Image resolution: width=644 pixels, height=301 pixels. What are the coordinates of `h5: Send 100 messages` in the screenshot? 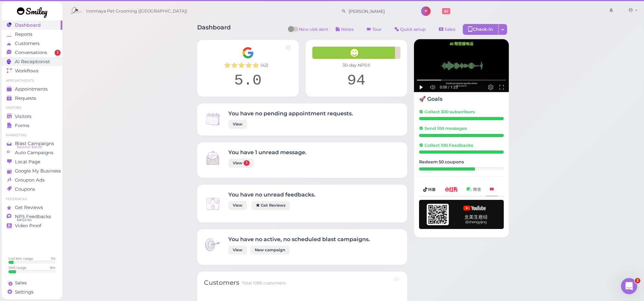 It's located at (461, 128).